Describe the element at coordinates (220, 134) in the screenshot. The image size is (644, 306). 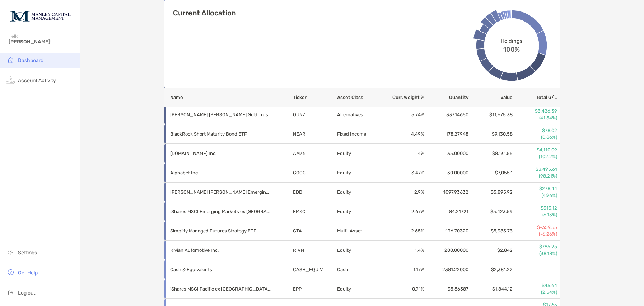
I see `p: BlackRock Short Maturity Bond ETF` at that location.